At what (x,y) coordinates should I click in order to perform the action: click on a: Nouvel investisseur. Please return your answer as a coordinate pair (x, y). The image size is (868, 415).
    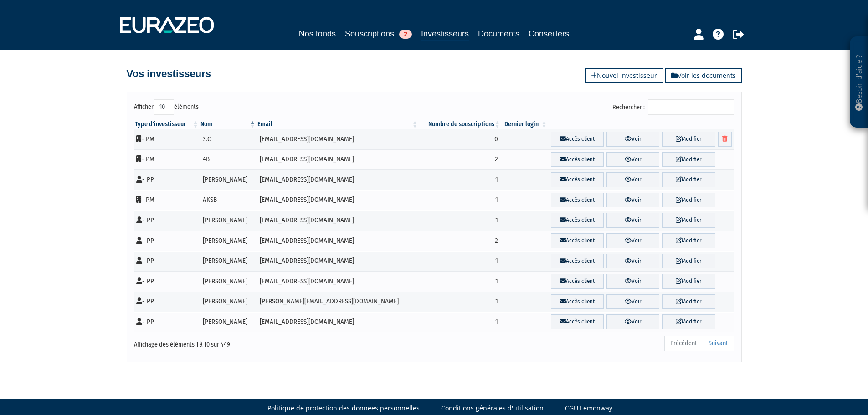
    Looking at the image, I should click on (624, 76).